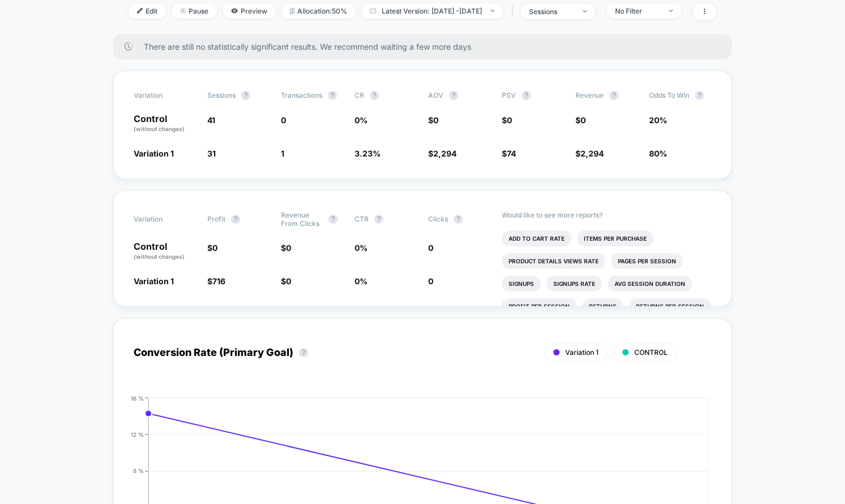  Describe the element at coordinates (216, 218) in the screenshot. I see `span: Profit` at that location.